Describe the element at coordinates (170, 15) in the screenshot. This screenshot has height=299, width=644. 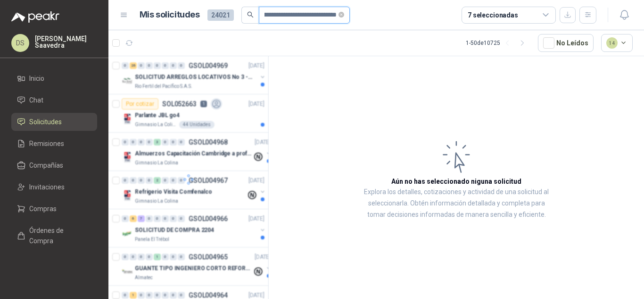
I see `h1: Mis solicitudes` at that location.